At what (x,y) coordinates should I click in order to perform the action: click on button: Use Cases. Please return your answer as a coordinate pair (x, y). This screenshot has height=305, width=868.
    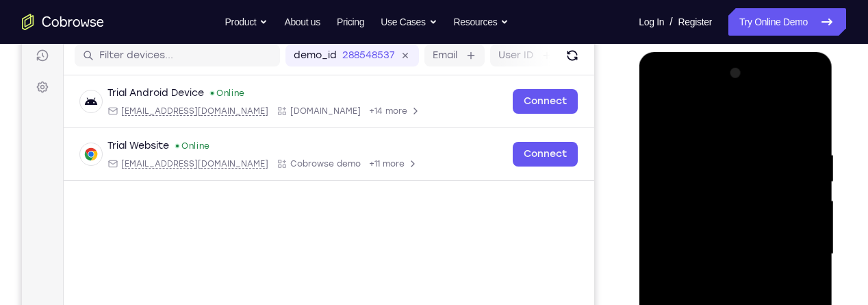
    Looking at the image, I should click on (408, 22).